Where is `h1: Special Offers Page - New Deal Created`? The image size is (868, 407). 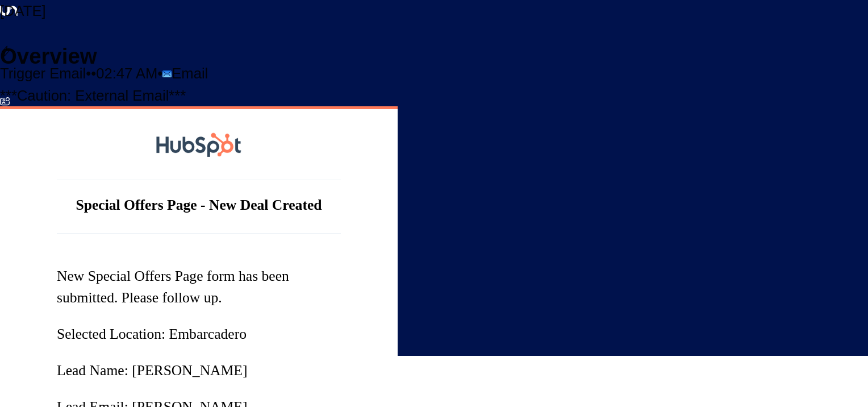 h1: Special Offers Page - New Deal Created is located at coordinates (198, 205).